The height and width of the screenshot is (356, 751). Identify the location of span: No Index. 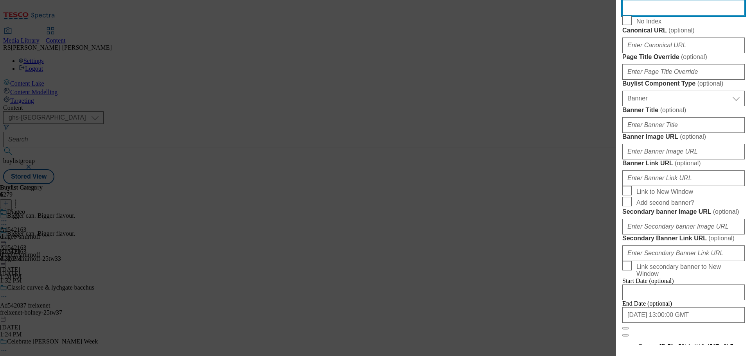
(649, 22).